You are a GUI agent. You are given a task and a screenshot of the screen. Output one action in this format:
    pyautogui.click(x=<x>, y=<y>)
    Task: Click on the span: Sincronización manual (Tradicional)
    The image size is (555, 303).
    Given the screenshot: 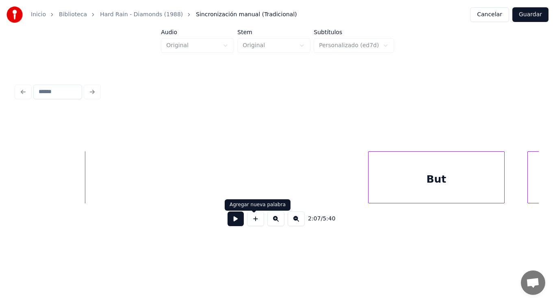 What is the action you would take?
    pyautogui.click(x=246, y=15)
    